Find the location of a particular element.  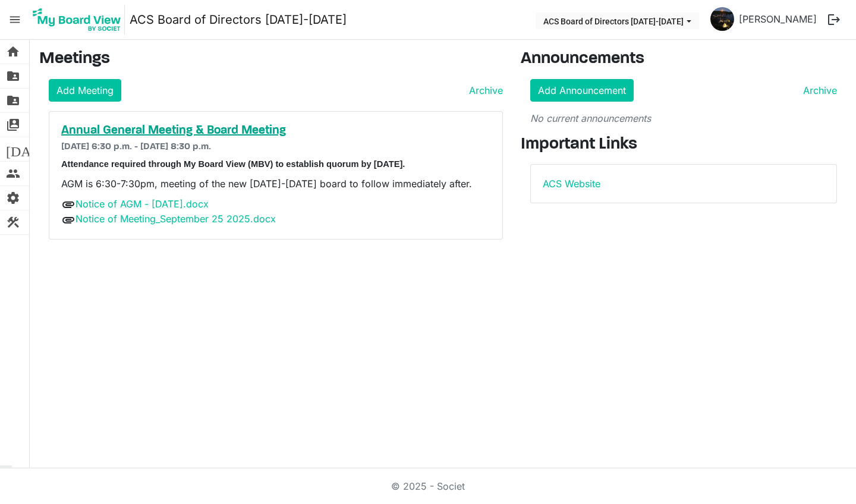

h3: Important Links is located at coordinates (683, 145).